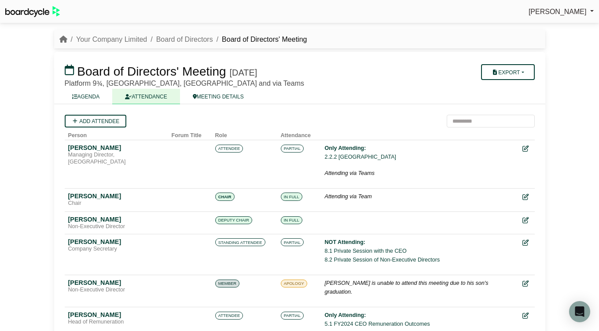 Image resolution: width=599 pixels, height=331 pixels. Describe the element at coordinates (244, 134) in the screenshot. I see `th: Role` at that location.